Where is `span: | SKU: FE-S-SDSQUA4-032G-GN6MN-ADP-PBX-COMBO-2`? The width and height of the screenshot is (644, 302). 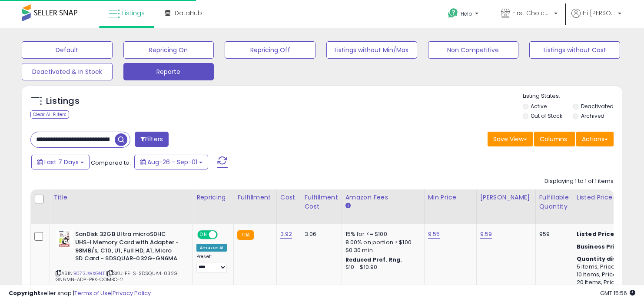
span: | SKU: FE-S-SDSQUA4-032G-GN6MN-ADP-PBX-COMBO-2 is located at coordinates (118, 277).